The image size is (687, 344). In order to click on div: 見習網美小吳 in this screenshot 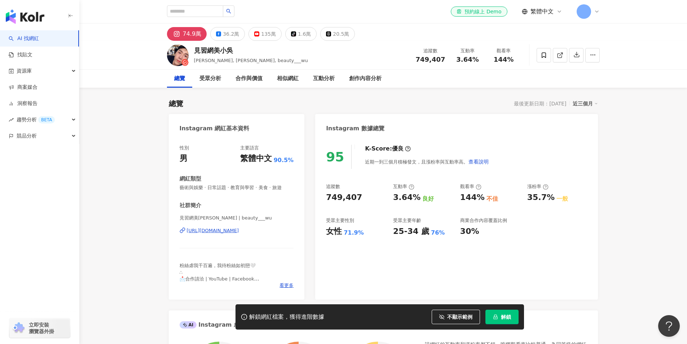, I will do `click(251, 50)`.